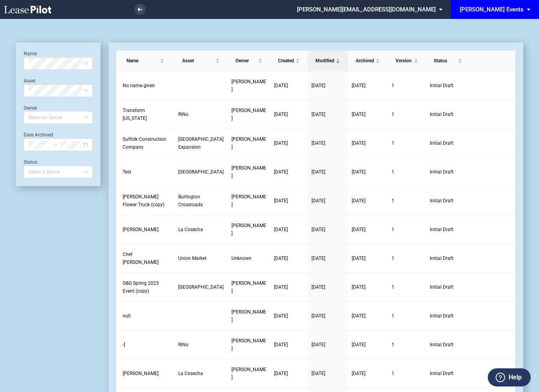  Describe the element at coordinates (241, 258) in the screenshot. I see `span: Unknown` at that location.